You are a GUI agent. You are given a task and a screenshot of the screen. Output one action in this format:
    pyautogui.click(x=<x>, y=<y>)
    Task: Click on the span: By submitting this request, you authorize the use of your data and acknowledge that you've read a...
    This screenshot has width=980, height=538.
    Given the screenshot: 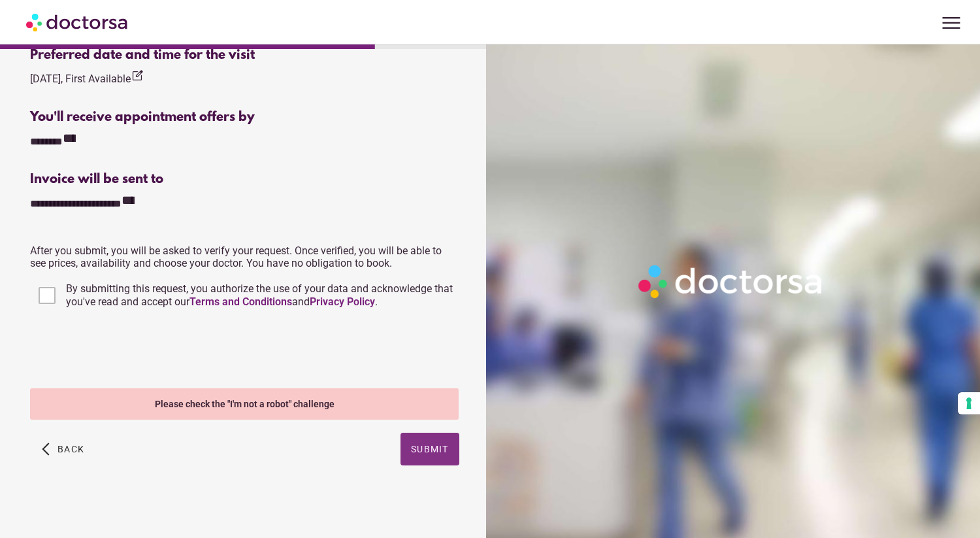 What is the action you would take?
    pyautogui.click(x=259, y=294)
    